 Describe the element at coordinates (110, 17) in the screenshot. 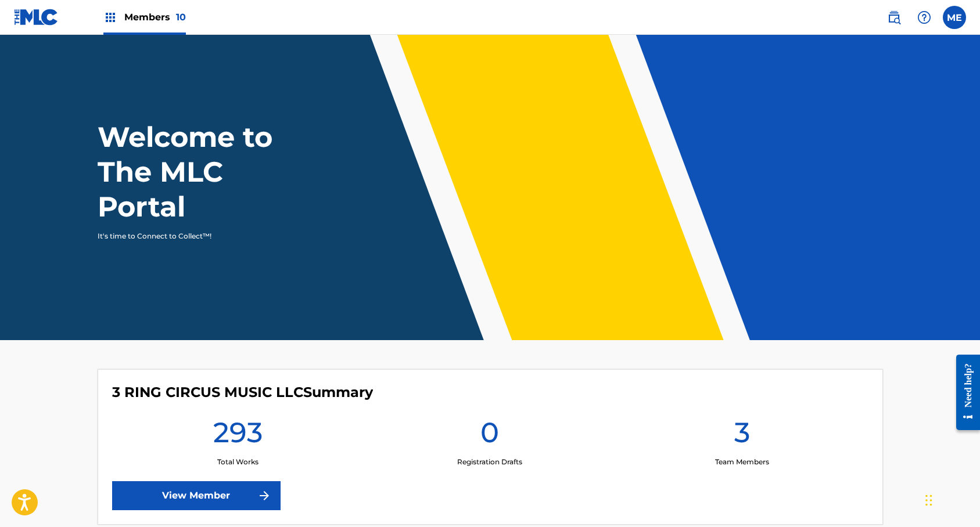

I see `img: Top Rightsholders` at that location.